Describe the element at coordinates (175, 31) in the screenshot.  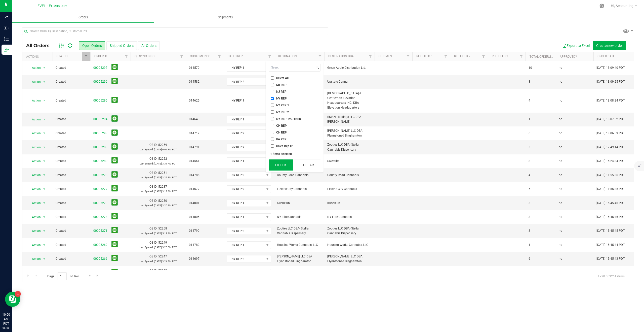
I see `input: Search Order ID, Destination, Customer PO...` at that location.